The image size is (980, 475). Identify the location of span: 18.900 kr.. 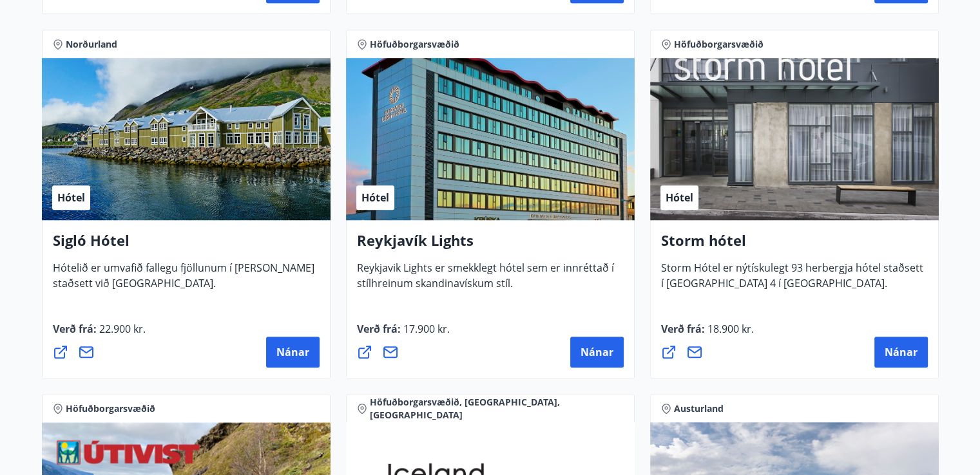
(729, 329).